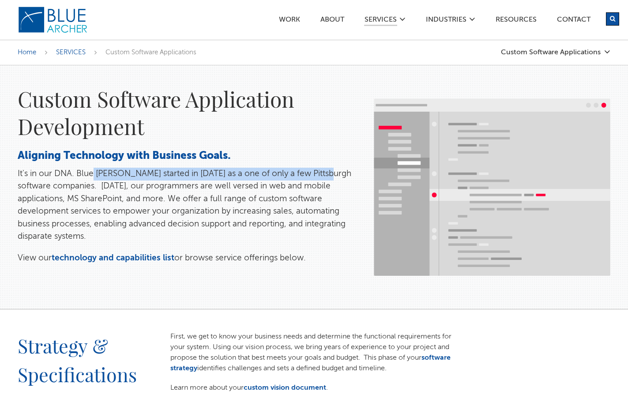 The height and width of the screenshot is (410, 628). Describe the element at coordinates (314, 353) in the screenshot. I see `p: First, we get to know your business needs and determine the functional requirements for your syst...` at that location.